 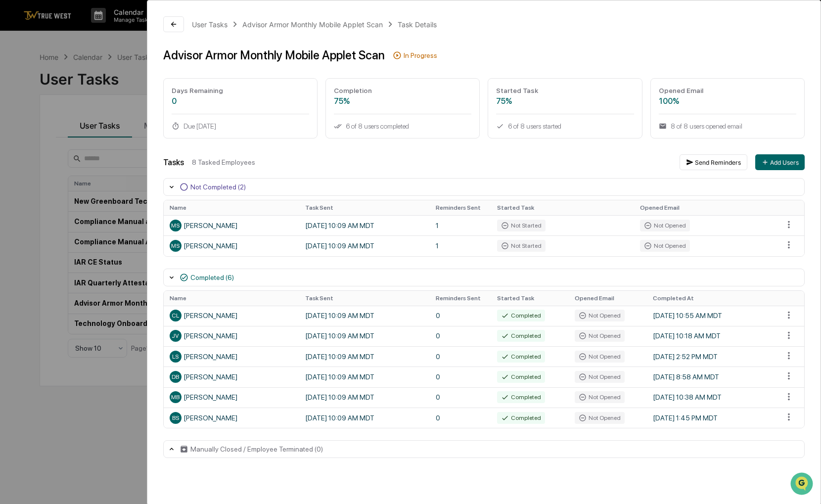 What do you see at coordinates (94, 222) in the screenshot?
I see `a: Powered byPylon` at bounding box center [94, 222].